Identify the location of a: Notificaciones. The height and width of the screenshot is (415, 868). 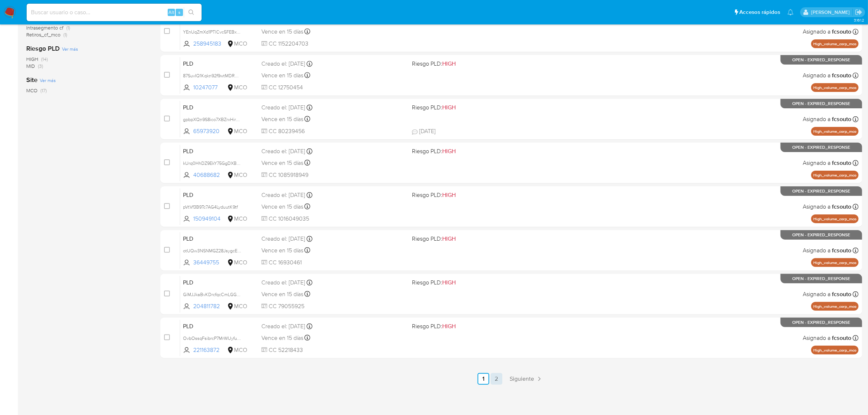
(790, 12).